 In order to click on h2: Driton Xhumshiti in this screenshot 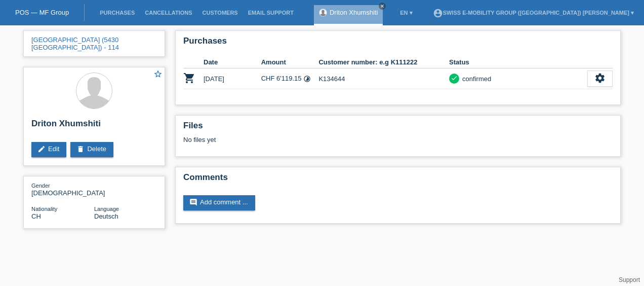, I will do `click(94, 126)`.